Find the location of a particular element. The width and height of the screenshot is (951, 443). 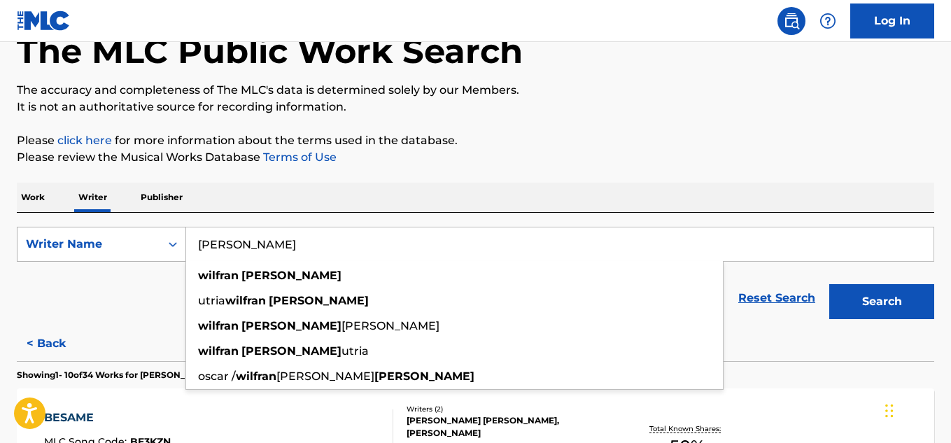

span: oscar / is located at coordinates (217, 376).